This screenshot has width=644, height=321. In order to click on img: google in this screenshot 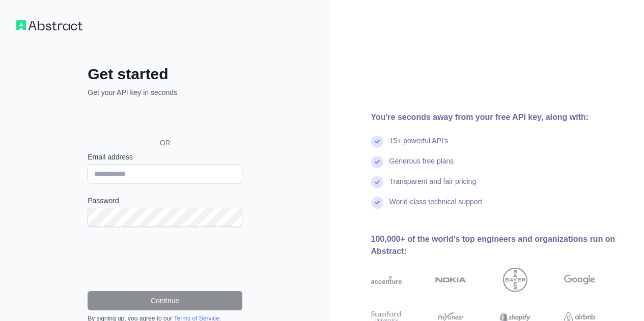, I will do `click(579, 280)`.